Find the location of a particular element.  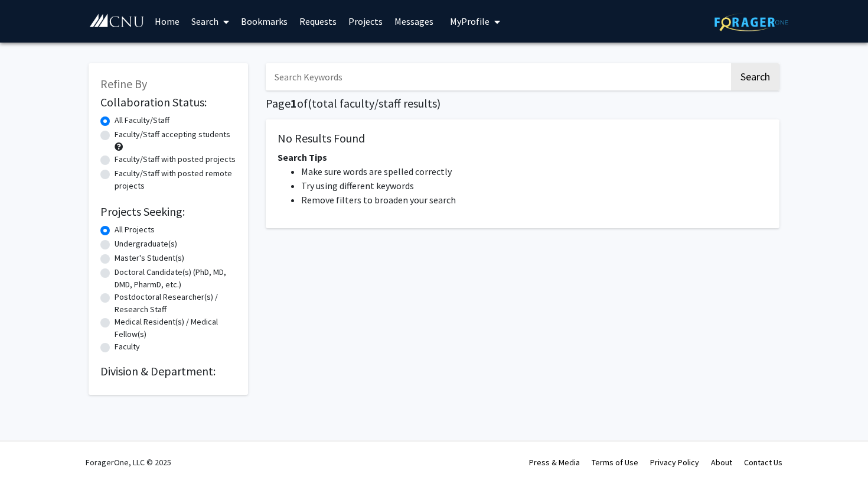

label: Faculty/Staff accepting students is located at coordinates (172, 134).